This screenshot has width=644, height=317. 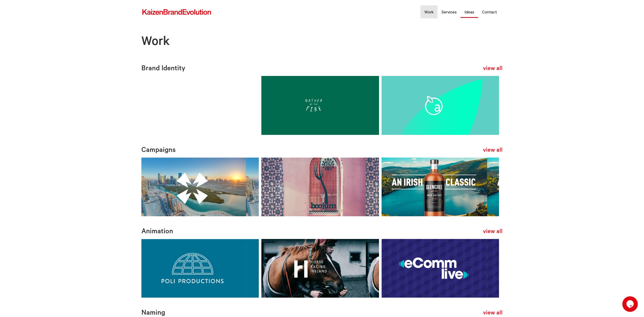 What do you see at coordinates (470, 12) in the screenshot?
I see `a: Ideas` at bounding box center [470, 12].